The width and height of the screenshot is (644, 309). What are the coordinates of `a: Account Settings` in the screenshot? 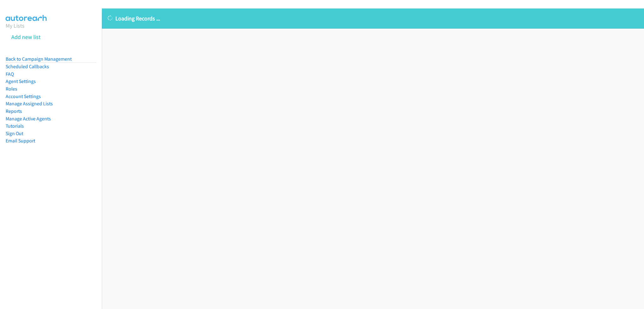 It's located at (23, 96).